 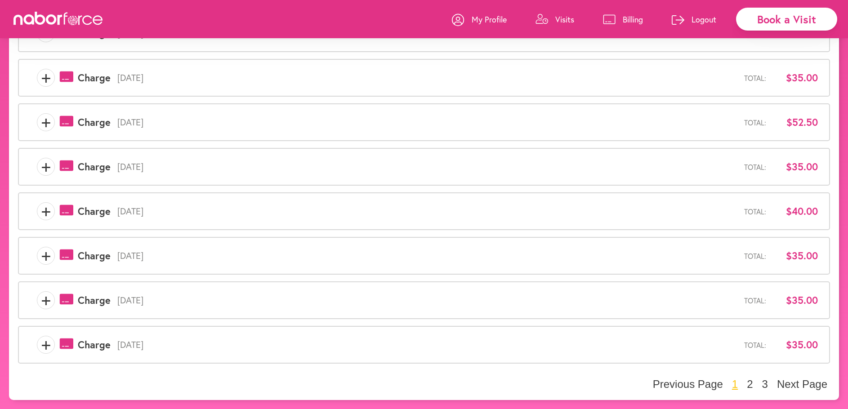 I want to click on div: Book a Visit, so click(x=787, y=19).